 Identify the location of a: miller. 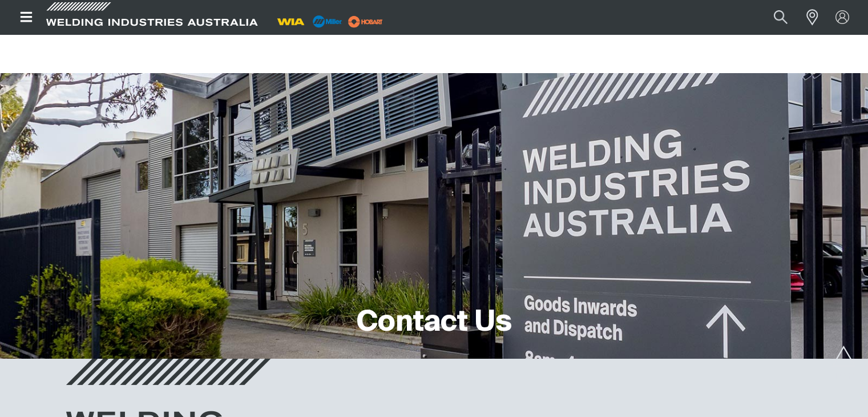
(366, 21).